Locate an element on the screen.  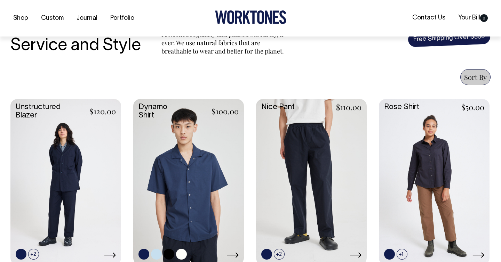
a: Your Bill0 is located at coordinates (472, 18).